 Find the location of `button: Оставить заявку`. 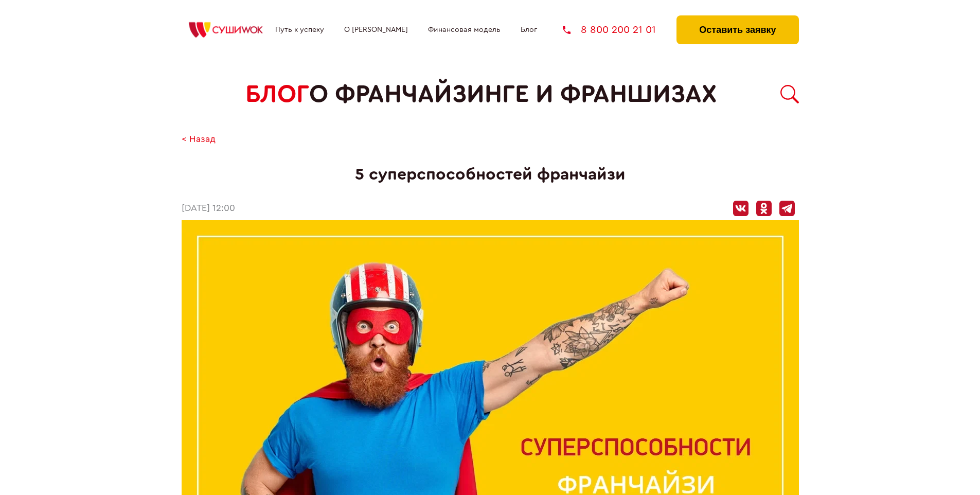

button: Оставить заявку is located at coordinates (737, 29).